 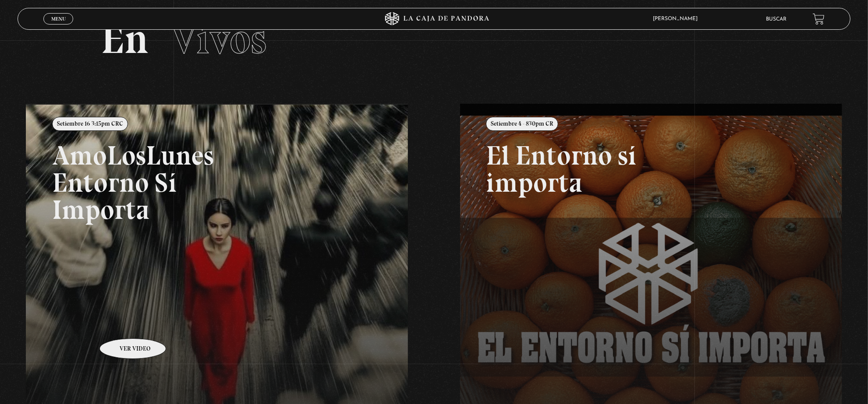 What do you see at coordinates (58, 19) in the screenshot?
I see `span: Menu` at bounding box center [58, 19].